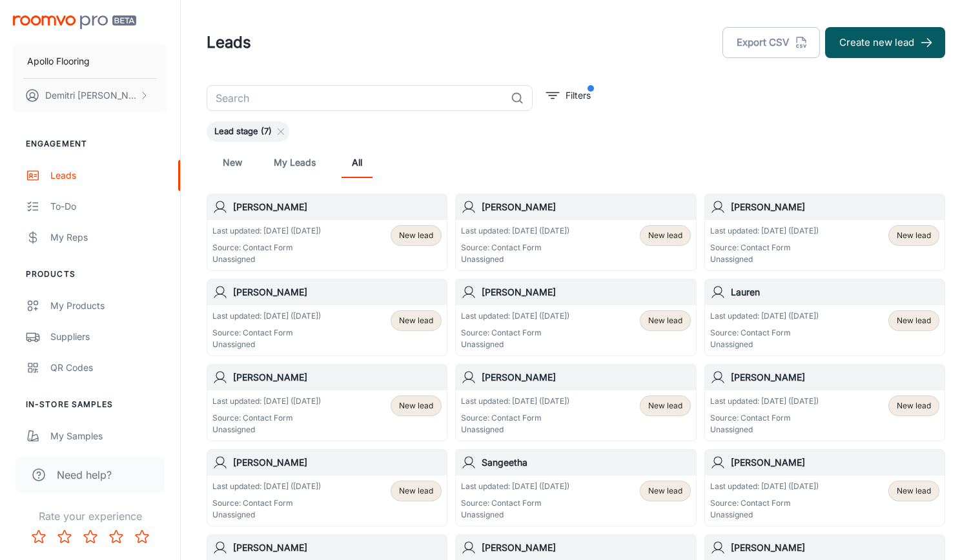 This screenshot has width=971, height=560. I want to click on div: My Samples, so click(108, 436).